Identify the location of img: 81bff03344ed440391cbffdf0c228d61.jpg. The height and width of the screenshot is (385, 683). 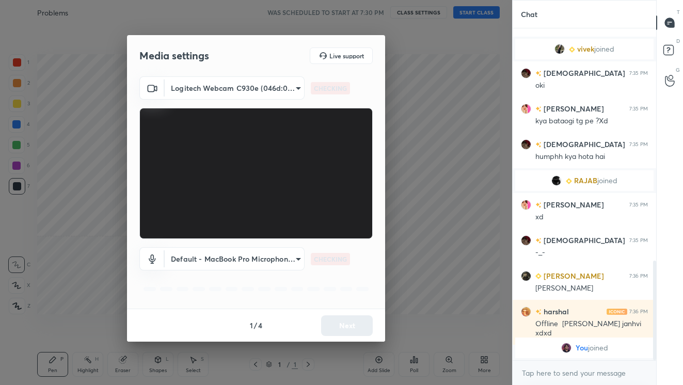
(526, 312).